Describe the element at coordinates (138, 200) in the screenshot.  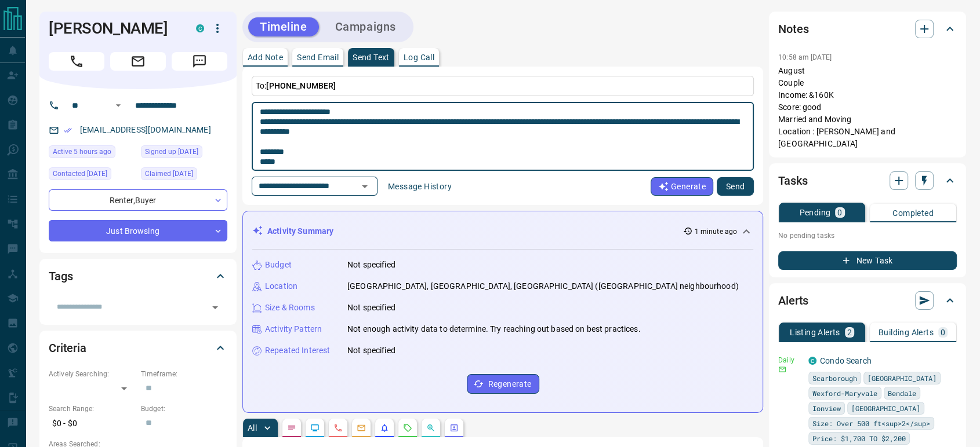
I see `div: Renter , Buyer` at that location.